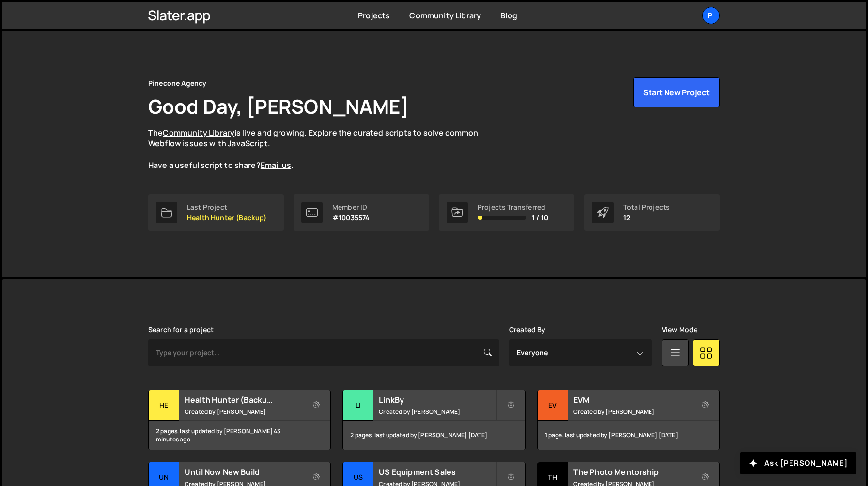 The width and height of the screenshot is (868, 486). What do you see at coordinates (350, 207) in the screenshot?
I see `div: Member ID` at bounding box center [350, 207].